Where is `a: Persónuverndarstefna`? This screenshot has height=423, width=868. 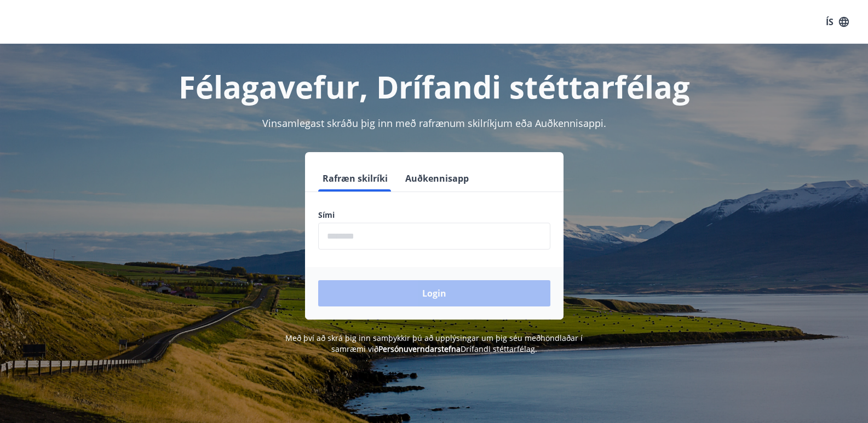
a: Persónuverndarstefna is located at coordinates (419, 348).